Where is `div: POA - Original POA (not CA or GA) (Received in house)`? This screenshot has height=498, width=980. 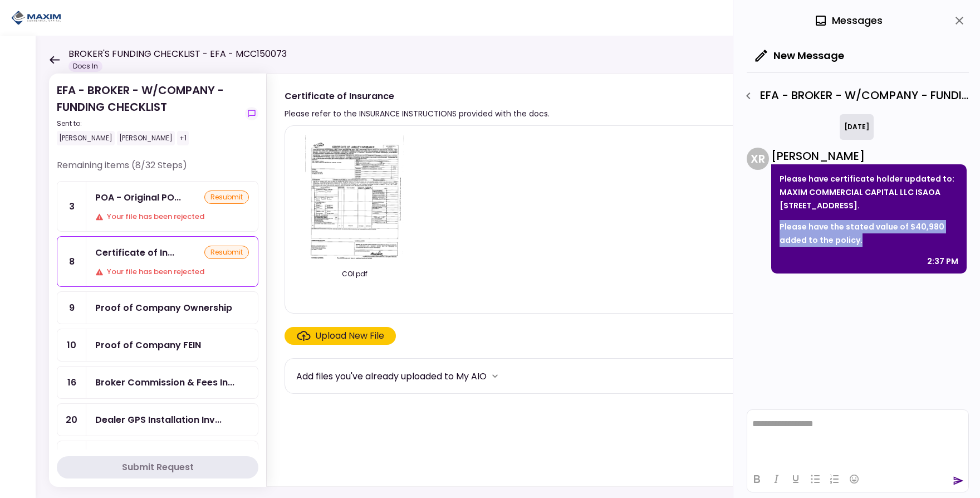 div: POA - Original POA (not CA or GA) (Received in house) is located at coordinates (138, 197).